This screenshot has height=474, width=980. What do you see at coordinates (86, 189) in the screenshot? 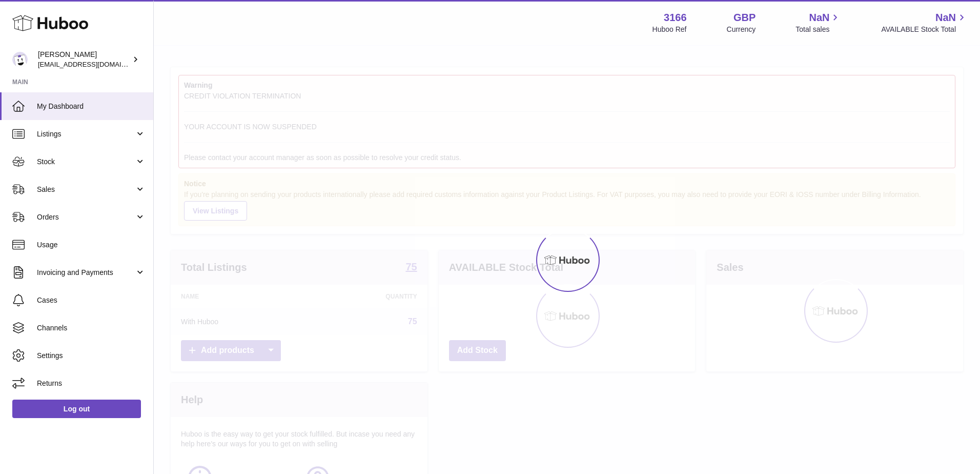
I see `span: Sales` at bounding box center [86, 189].